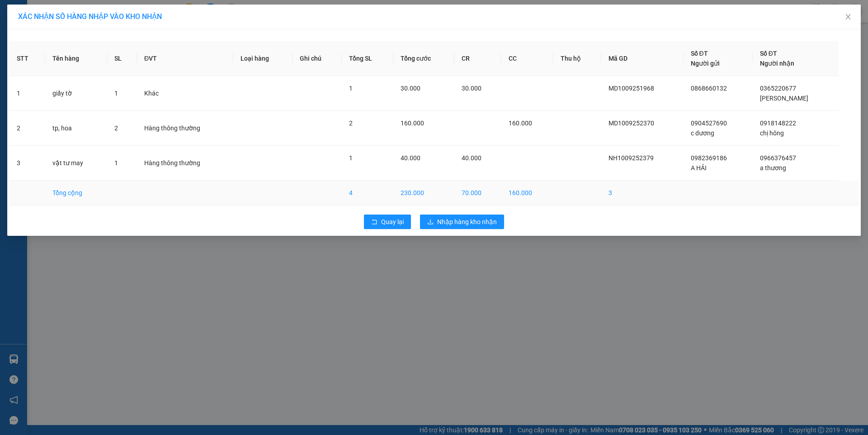 This screenshot has width=868, height=435. I want to click on td: vật tư may, so click(76, 163).